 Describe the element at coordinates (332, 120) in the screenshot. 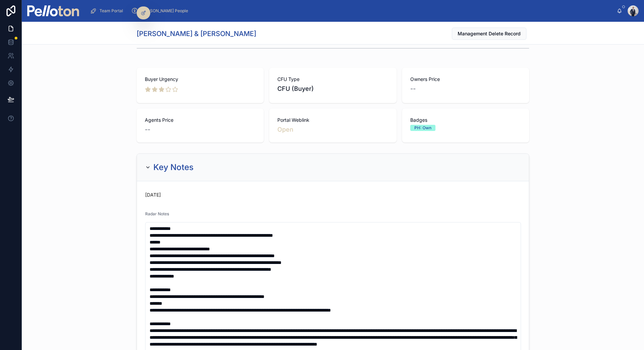

I see `span: Portal Weblink` at that location.